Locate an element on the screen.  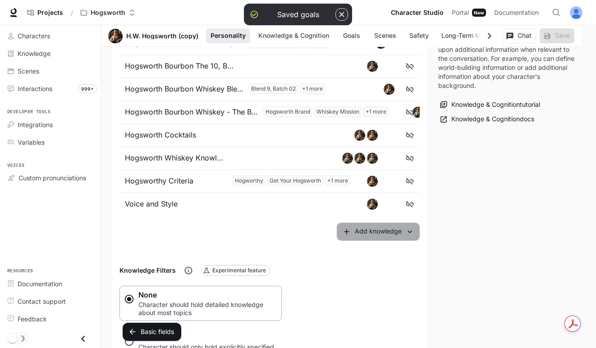
span: Hogworthy is located at coordinates (250, 181).